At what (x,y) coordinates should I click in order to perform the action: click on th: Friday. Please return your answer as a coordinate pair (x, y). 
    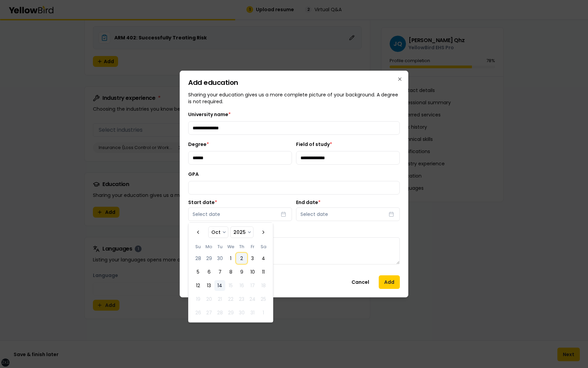
    Looking at the image, I should click on (252, 246).